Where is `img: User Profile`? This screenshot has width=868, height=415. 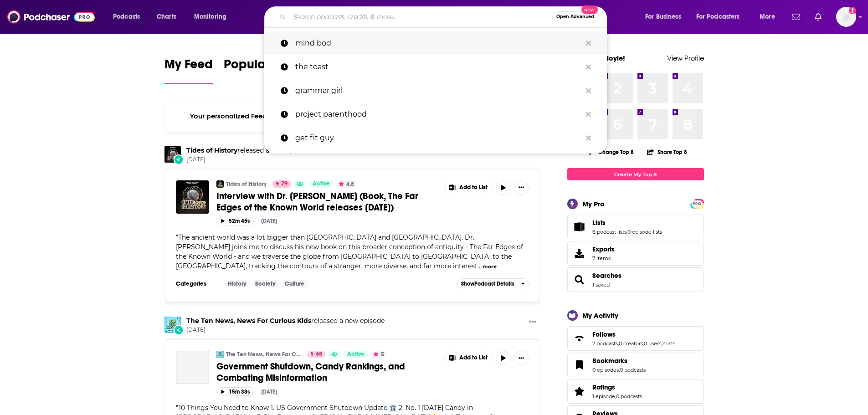
img: User Profile is located at coordinates (846, 17).